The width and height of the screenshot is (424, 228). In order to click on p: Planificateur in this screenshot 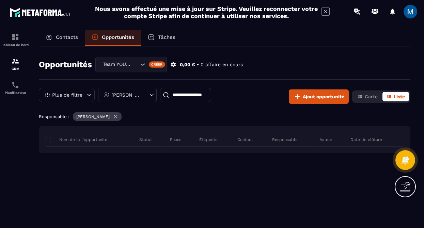, I will do `click(15, 92)`.